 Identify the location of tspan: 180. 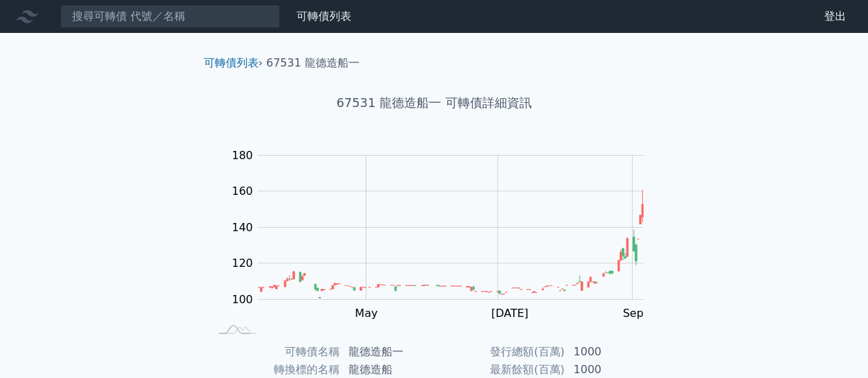
(242, 155).